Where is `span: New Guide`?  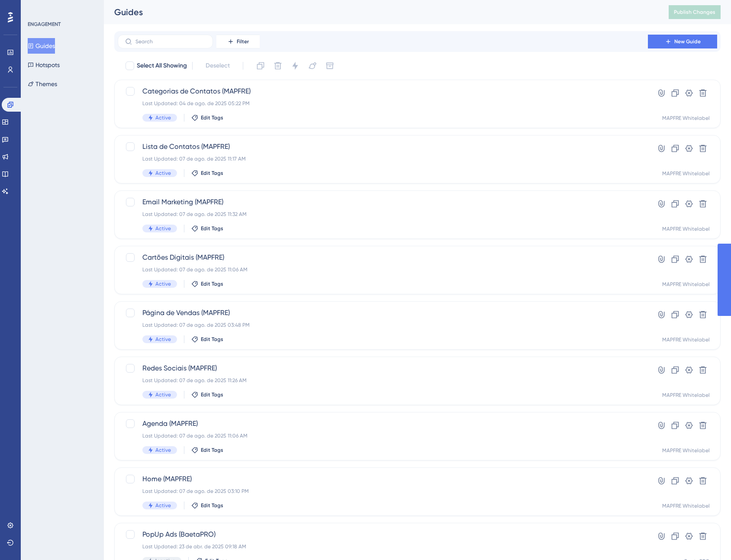
span: New Guide is located at coordinates (687, 42).